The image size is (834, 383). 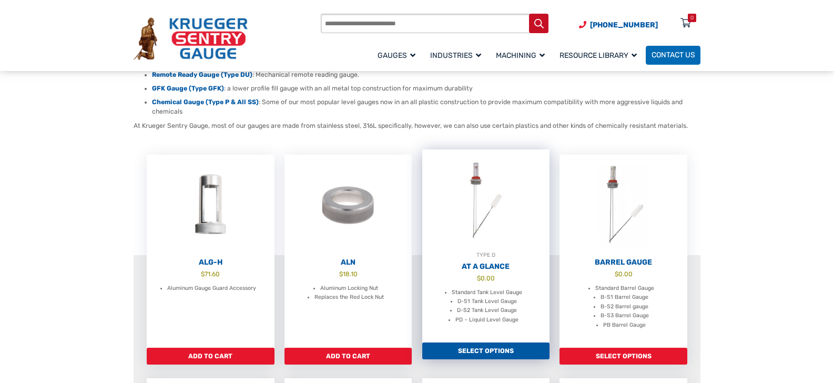 What do you see at coordinates (211, 287) in the screenshot?
I see `li: Aluminum Gauge Guard Accessory` at bounding box center [211, 287].